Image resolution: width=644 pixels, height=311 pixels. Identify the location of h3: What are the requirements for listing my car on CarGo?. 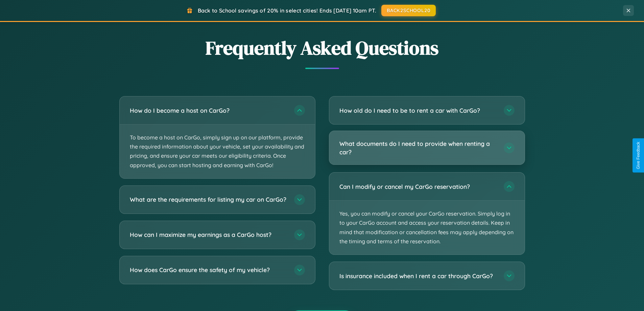
(208, 199).